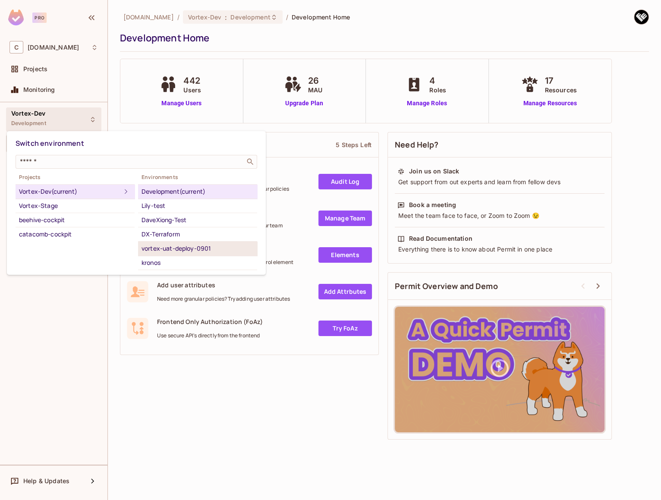 This screenshot has height=500, width=661. Describe the element at coordinates (198, 248) in the screenshot. I see `div: vortex-uat-deploy-0901` at that location.